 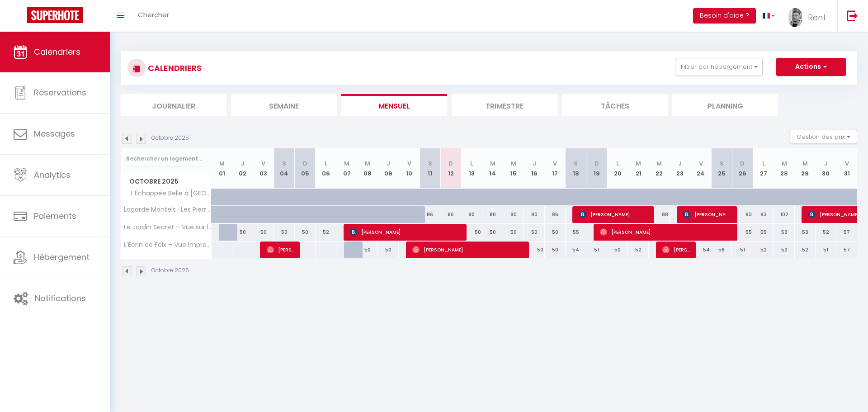 I want to click on th: 03, so click(x=263, y=169).